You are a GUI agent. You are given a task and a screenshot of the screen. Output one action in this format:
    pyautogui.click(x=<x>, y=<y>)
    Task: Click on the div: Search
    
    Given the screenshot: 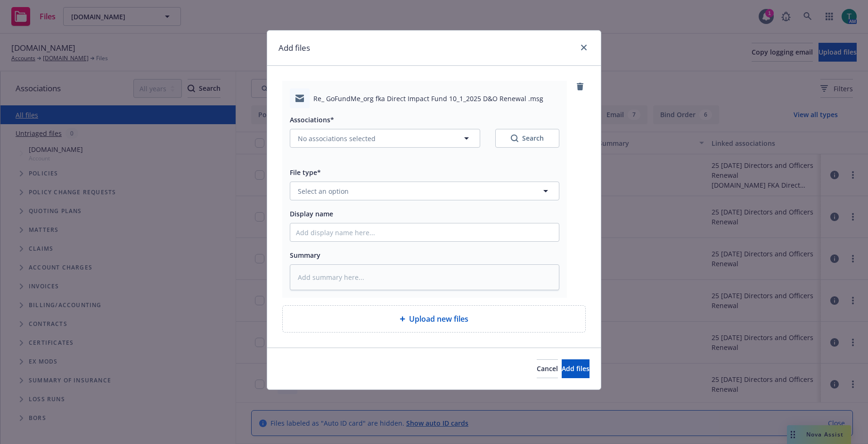 What is the action you would take?
    pyautogui.click(x=527, y=138)
    